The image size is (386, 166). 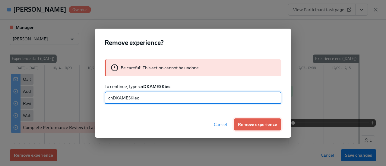 I want to click on button: Remove experience, so click(x=258, y=125).